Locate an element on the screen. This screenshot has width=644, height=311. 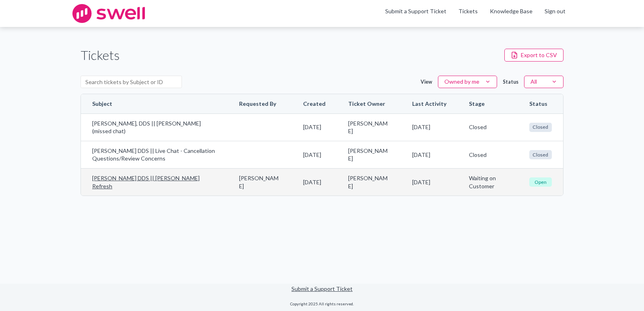
th: Subject is located at coordinates (154, 104).